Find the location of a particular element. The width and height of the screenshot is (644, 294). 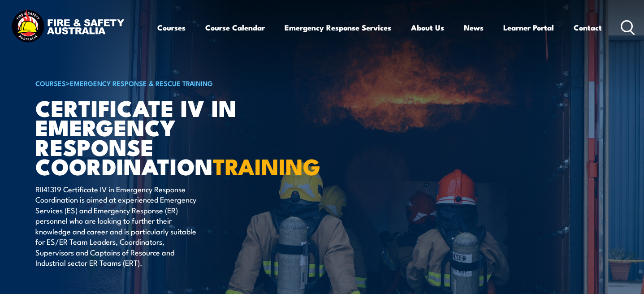

a: Emergency Response Services is located at coordinates (338, 27).